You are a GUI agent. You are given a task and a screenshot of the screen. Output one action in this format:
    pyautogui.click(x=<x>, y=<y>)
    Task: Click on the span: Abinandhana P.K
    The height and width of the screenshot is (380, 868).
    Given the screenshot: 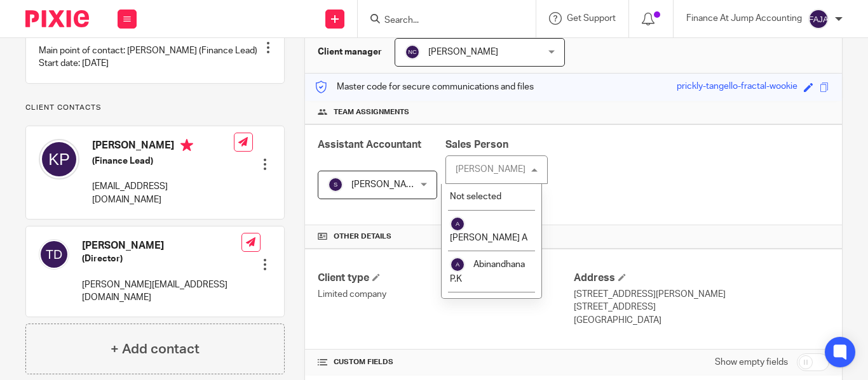 What is the action you would take?
    pyautogui.click(x=488, y=272)
    